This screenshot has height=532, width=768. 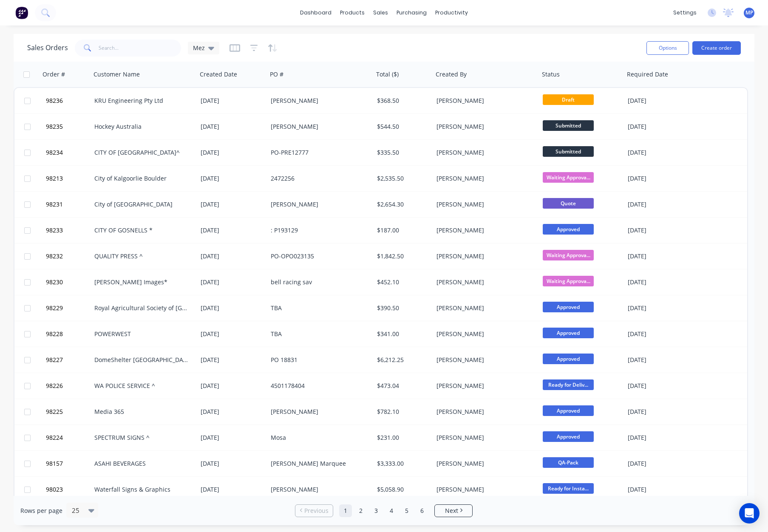 What do you see at coordinates (407, 511) in the screenshot?
I see `a: Page 5` at bounding box center [407, 511].